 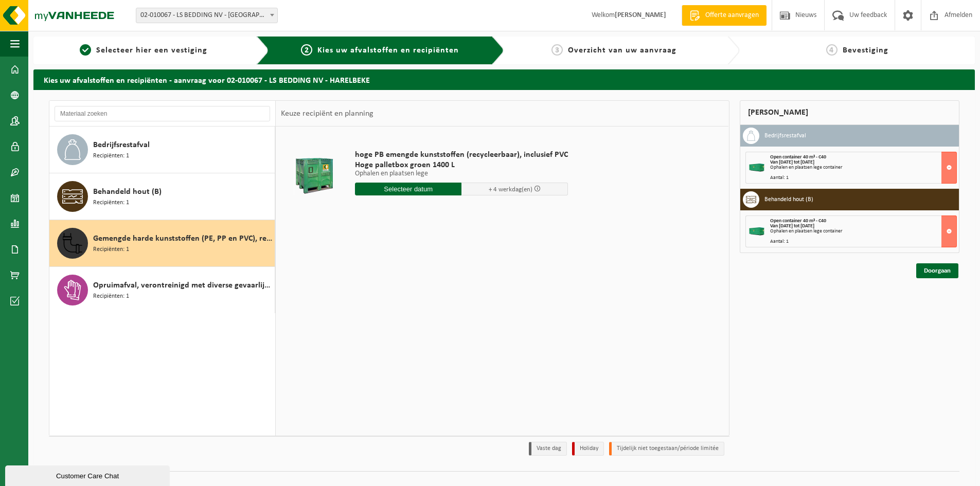 What do you see at coordinates (462, 165) in the screenshot?
I see `span: Hoge palletbox groen 1400 L` at bounding box center [462, 165].